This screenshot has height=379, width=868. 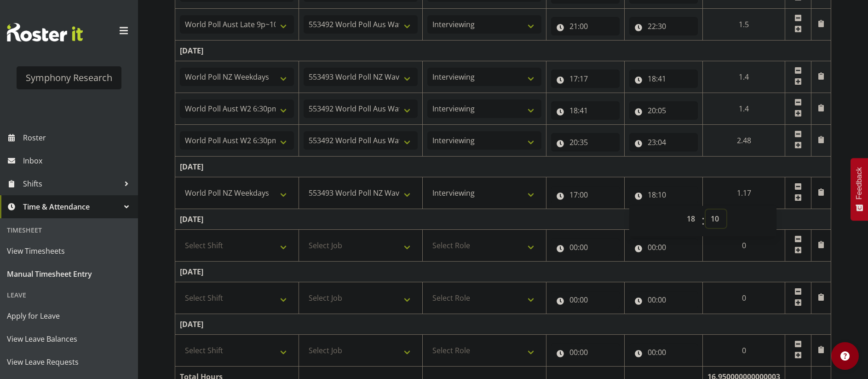 I want to click on span: View Leave Requests, so click(x=69, y=362).